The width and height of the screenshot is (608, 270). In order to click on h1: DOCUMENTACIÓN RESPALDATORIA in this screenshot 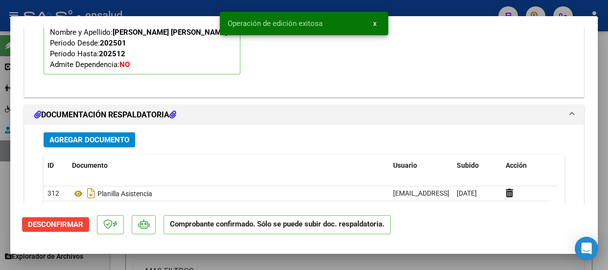, I will do `click(105, 115)`.